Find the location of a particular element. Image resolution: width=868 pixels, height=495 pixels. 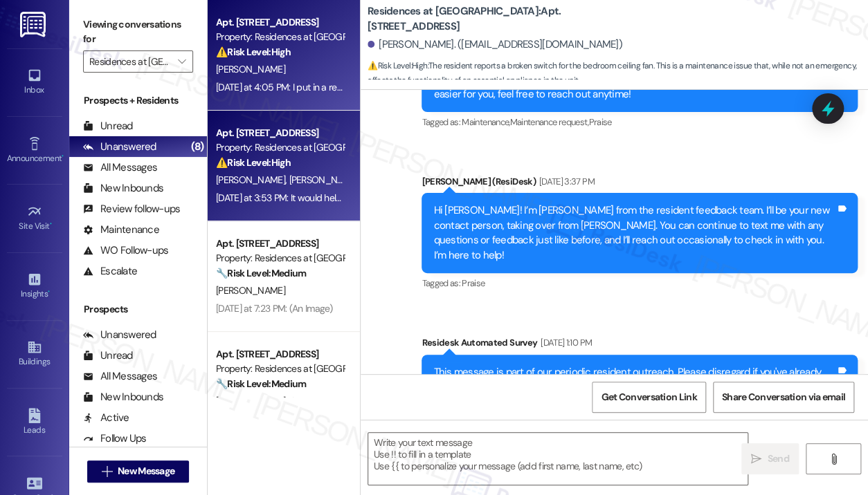

a: Site Visit • is located at coordinates (35, 218).